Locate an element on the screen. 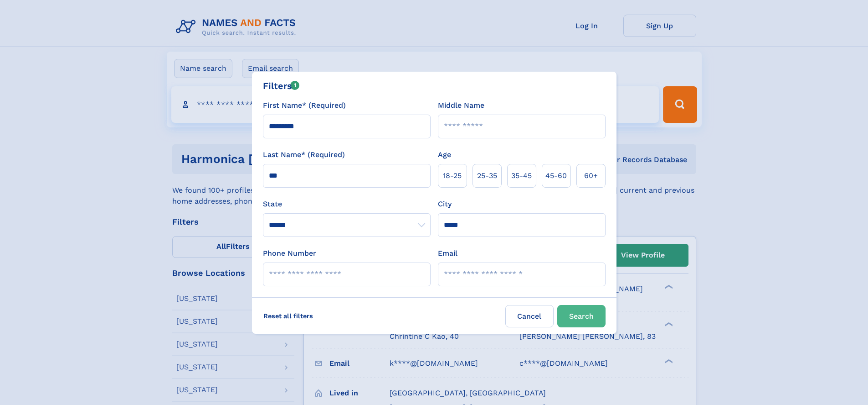 Image resolution: width=868 pixels, height=405 pixels. label: Reset all filters is located at coordinates (288, 316).